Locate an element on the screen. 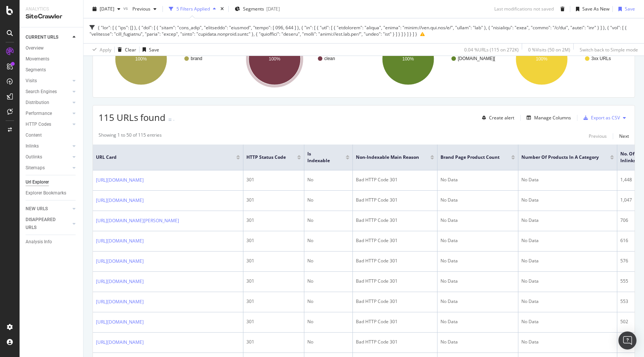 The width and height of the screenshot is (644, 357). div: 0 % Visits ( 50 on 2M ) is located at coordinates (549, 49).